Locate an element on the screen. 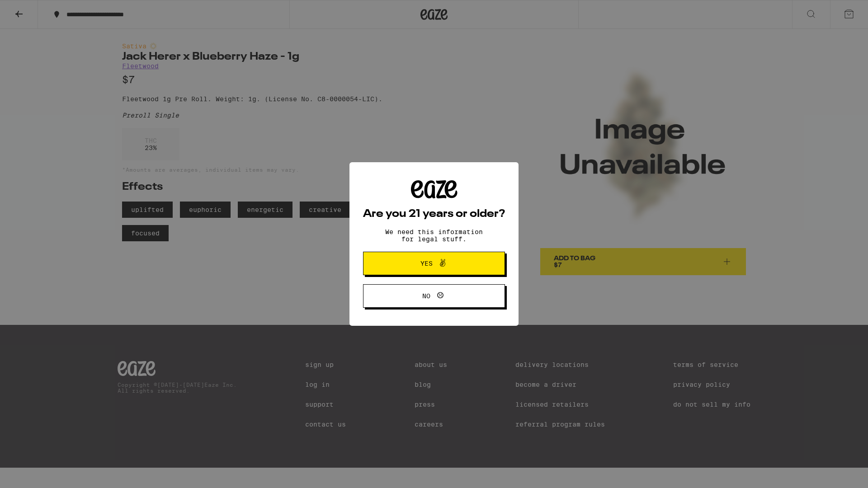 This screenshot has width=868, height=488. p: We need this information for legal stuff. is located at coordinates (434, 235).